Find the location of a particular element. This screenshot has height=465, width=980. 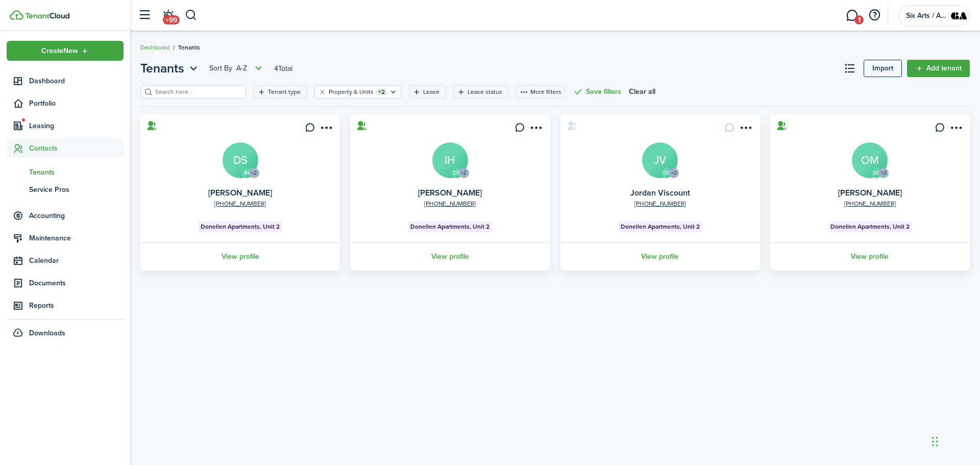

a: JV is located at coordinates (660, 160).